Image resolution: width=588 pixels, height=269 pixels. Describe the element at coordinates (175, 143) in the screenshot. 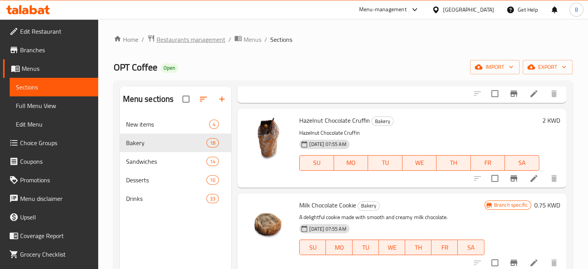

I see `div: Bakery18` at that location.